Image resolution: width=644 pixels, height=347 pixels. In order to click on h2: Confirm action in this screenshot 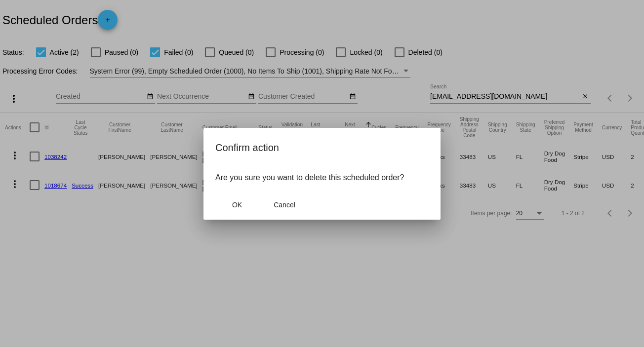, I will do `click(322, 148)`.